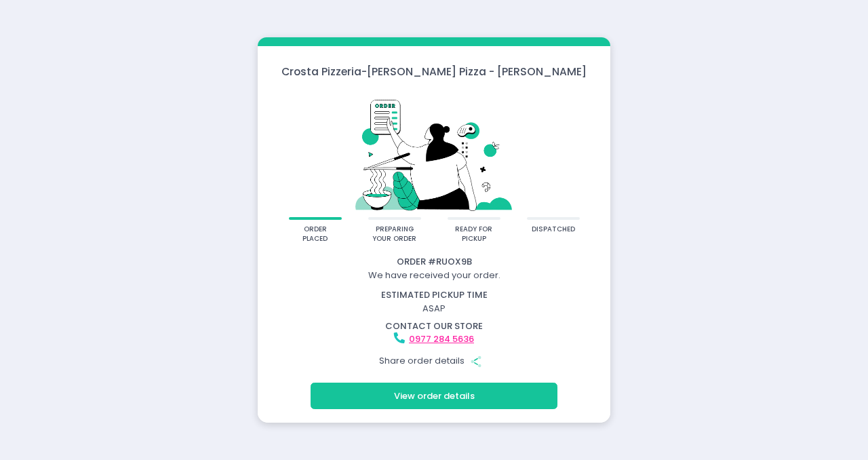 This screenshot has height=460, width=868. I want to click on div: ready for pickup, so click(473, 234).